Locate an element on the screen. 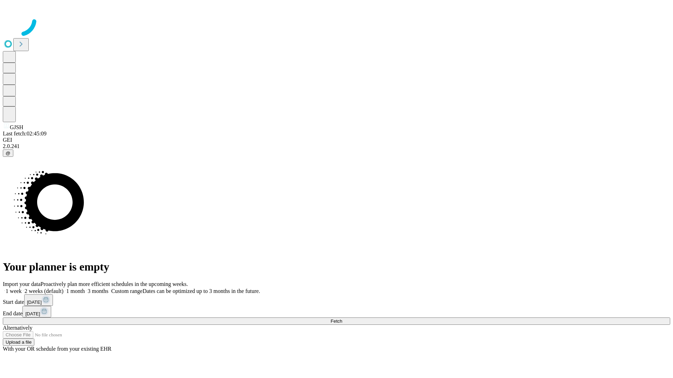 The image size is (673, 378). span: 1 week is located at coordinates (14, 291).